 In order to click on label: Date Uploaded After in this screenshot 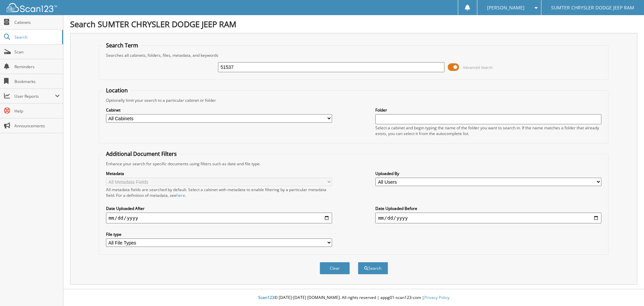, I will do `click(219, 208)`.